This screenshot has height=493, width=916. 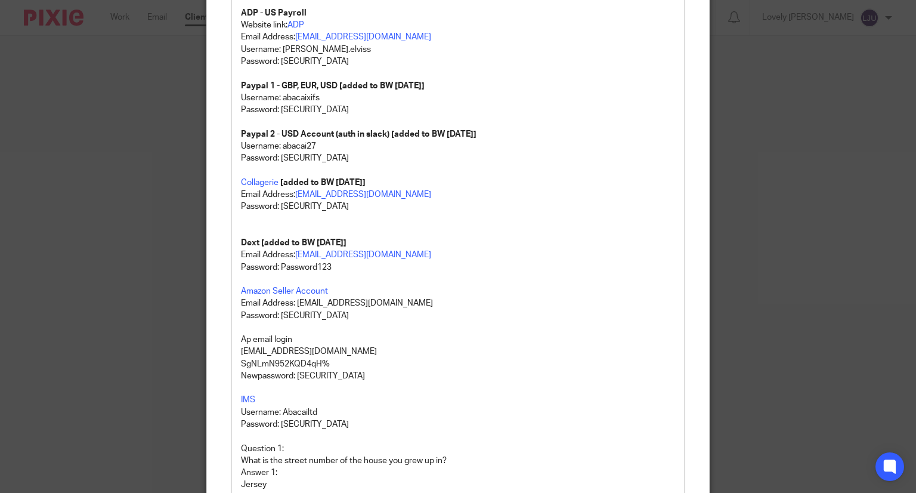 What do you see at coordinates (458, 460) in the screenshot?
I see `p: What is the street number of the house you grew up in?` at bounding box center [458, 460].